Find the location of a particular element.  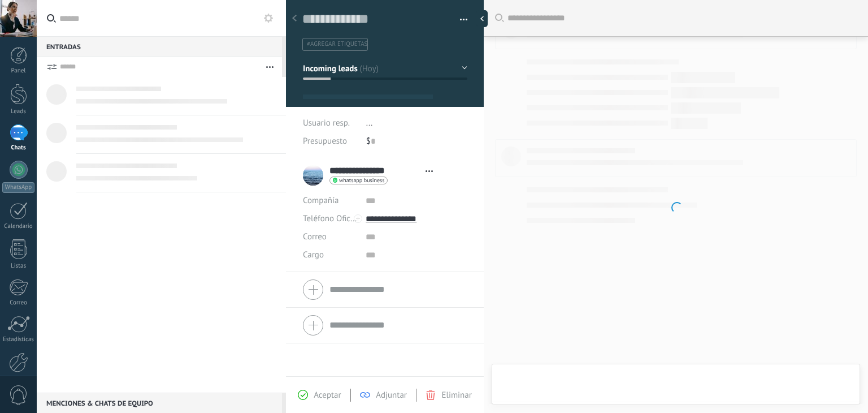

span: Correo is located at coordinates (315, 236).